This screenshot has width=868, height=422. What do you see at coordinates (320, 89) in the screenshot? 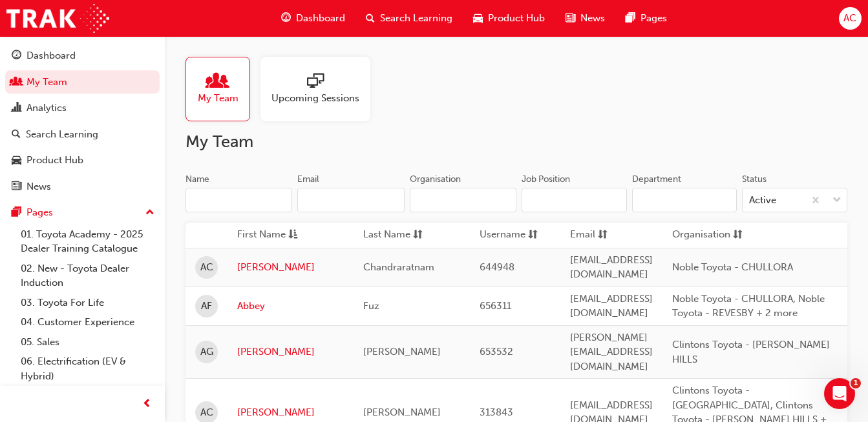
I see `a: Upcoming Sessions` at bounding box center [320, 89].